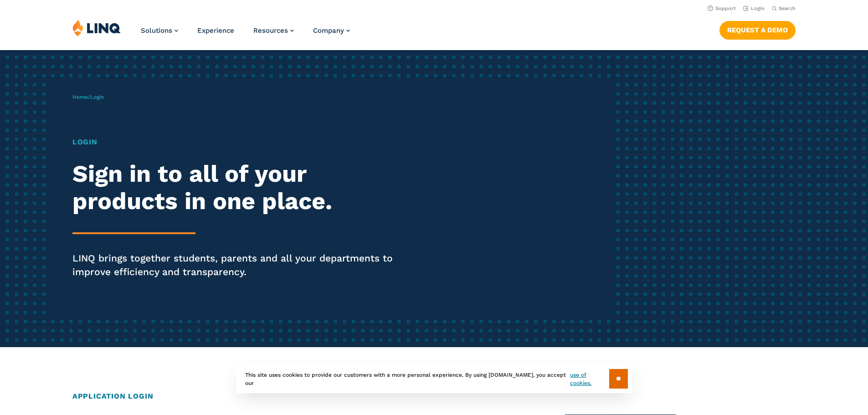 Image resolution: width=868 pixels, height=415 pixels. I want to click on img: LINQ | K‑12 Software, so click(97, 27).